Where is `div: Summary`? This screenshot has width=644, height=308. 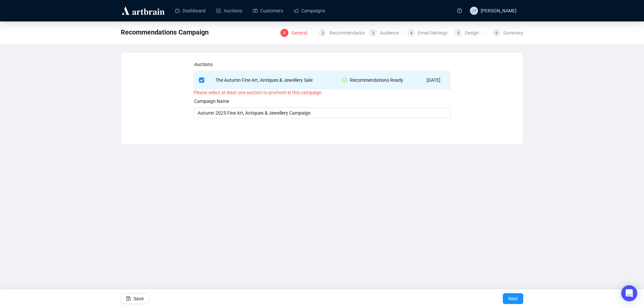 div: Summary is located at coordinates (513, 33).